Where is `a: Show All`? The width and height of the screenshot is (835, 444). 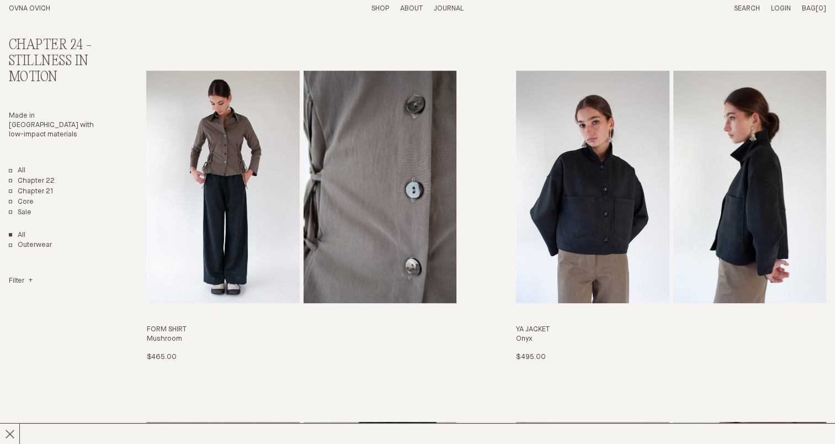
a: Show All is located at coordinates (17, 235).